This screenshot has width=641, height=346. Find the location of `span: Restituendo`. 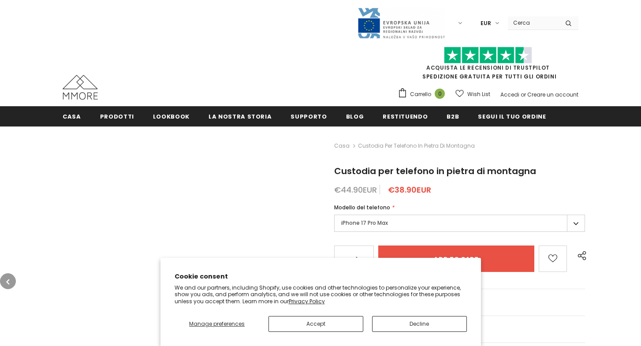

span: Restituendo is located at coordinates (405, 116).